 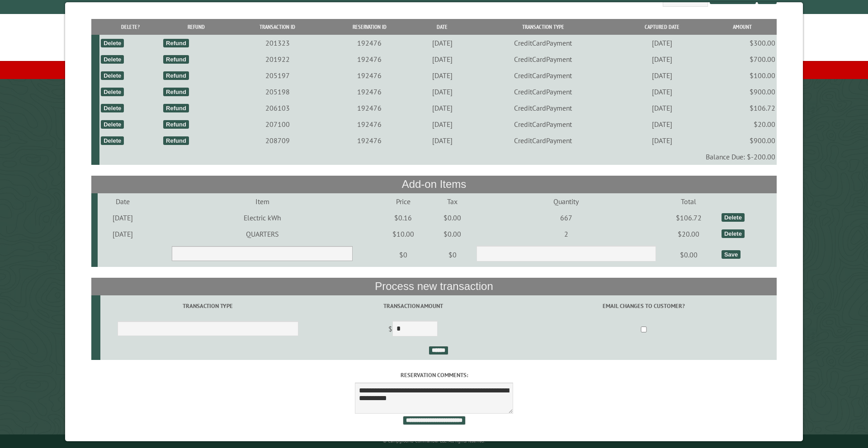 What do you see at coordinates (403, 201) in the screenshot?
I see `td: Price` at bounding box center [403, 201].